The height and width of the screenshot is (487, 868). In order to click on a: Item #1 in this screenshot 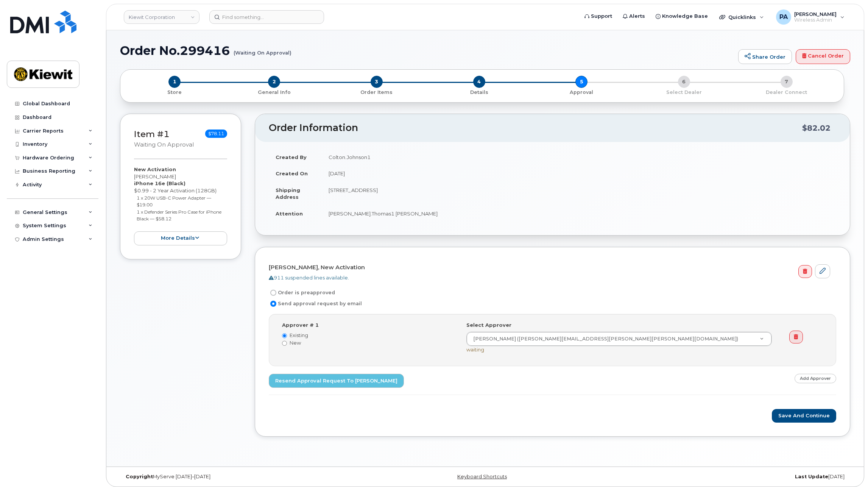, I will do `click(152, 134)`.